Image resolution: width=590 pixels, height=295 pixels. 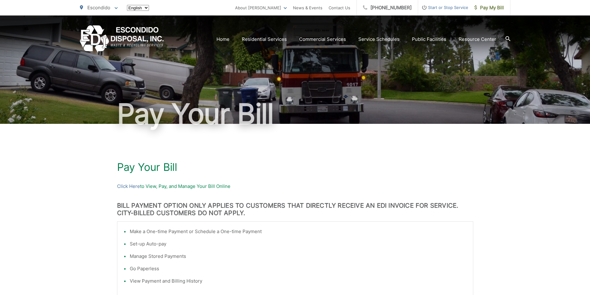 What do you see at coordinates (138, 8) in the screenshot?
I see `select: Select a language` at bounding box center [138, 8].